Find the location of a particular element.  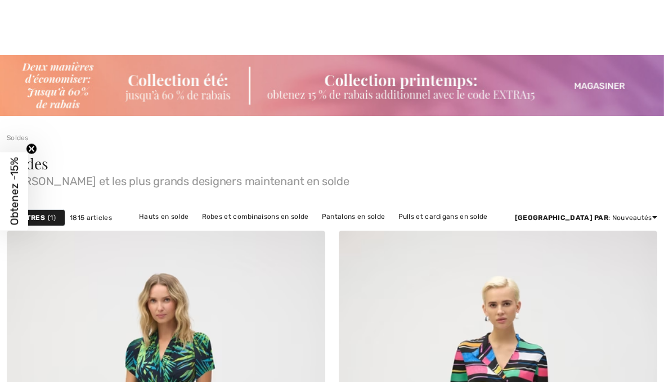

span: Obtenez -15% is located at coordinates (14, 191).